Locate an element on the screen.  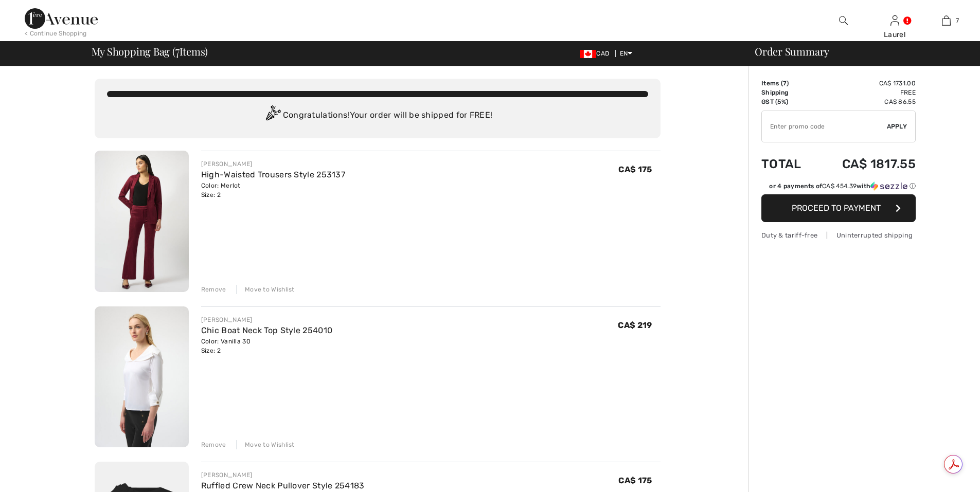
span: Proceed to Payment is located at coordinates (836, 208).